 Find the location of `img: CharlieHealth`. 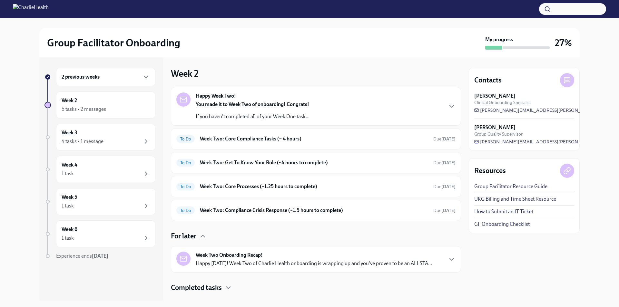

img: CharlieHealth is located at coordinates (31, 9).